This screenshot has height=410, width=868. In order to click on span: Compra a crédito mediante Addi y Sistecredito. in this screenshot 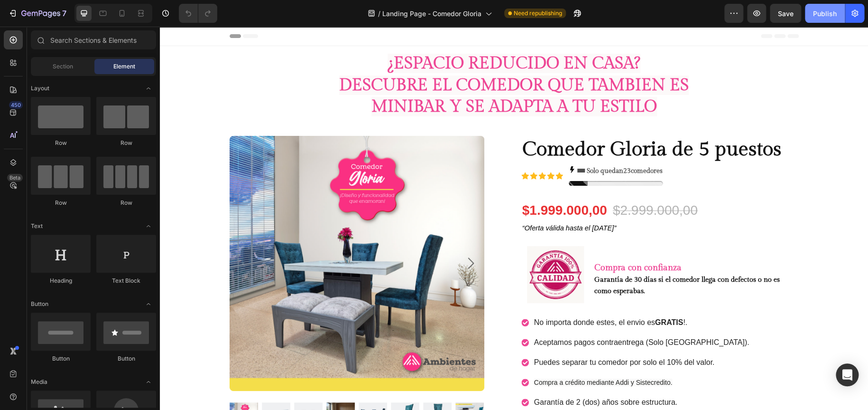, I will do `click(443, 356)`.